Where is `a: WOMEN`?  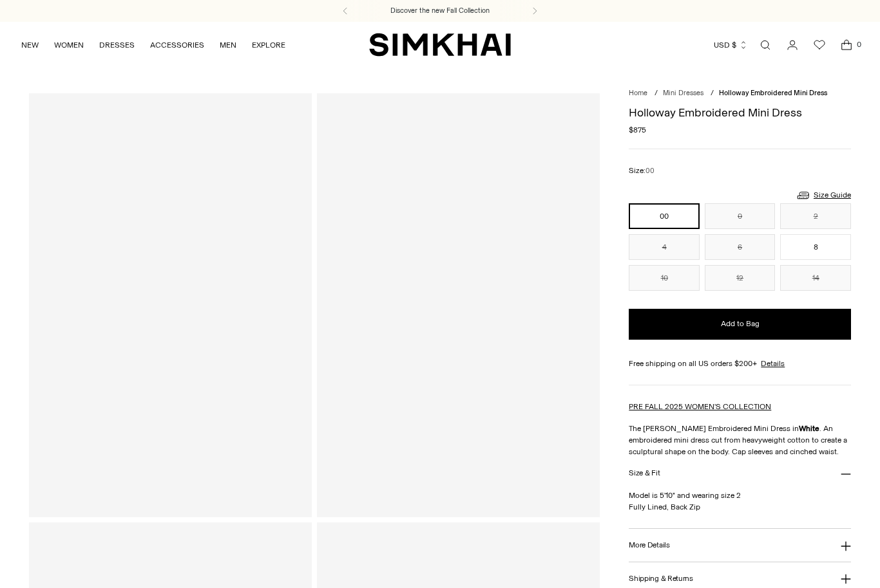
a: WOMEN is located at coordinates (69, 45).